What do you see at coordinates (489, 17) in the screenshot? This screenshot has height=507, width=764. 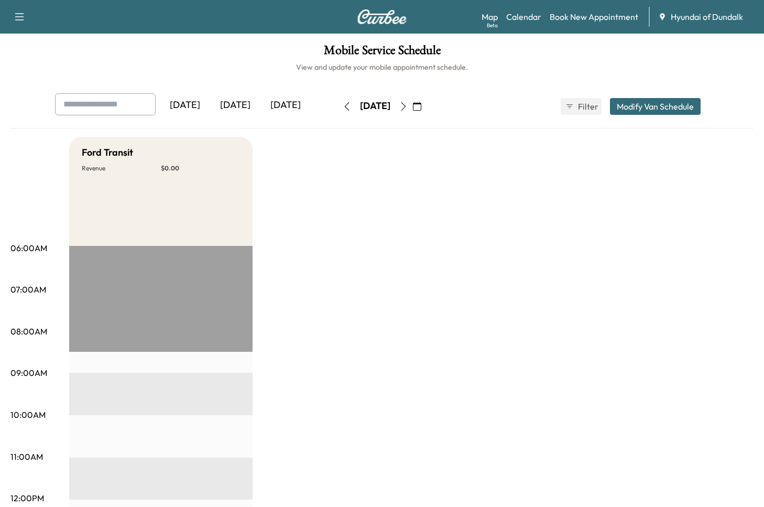 I see `a: MapBeta` at bounding box center [489, 17].